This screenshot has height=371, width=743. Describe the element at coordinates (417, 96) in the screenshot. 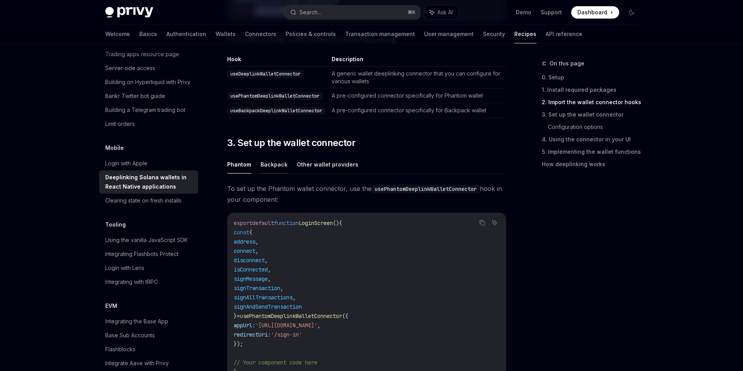

I see `td: A pre-configured connector specifically for Phantom wallet` at that location.